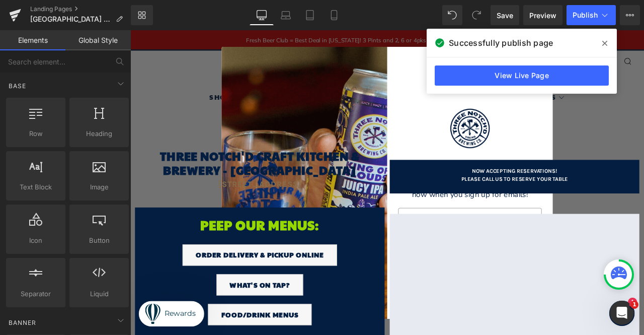 The image size is (644, 335). What do you see at coordinates (98, 40) in the screenshot?
I see `a: Global Style` at bounding box center [98, 40].